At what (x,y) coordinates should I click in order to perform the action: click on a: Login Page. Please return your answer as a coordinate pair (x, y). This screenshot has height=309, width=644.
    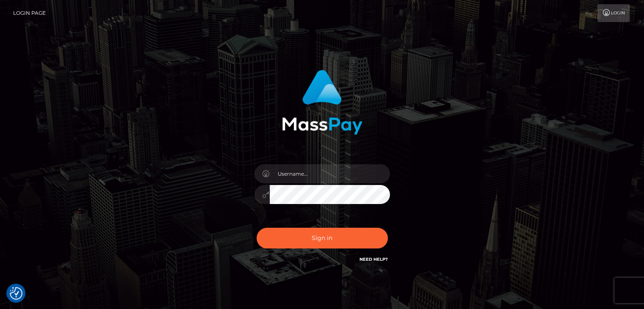
    Looking at the image, I should click on (29, 13).